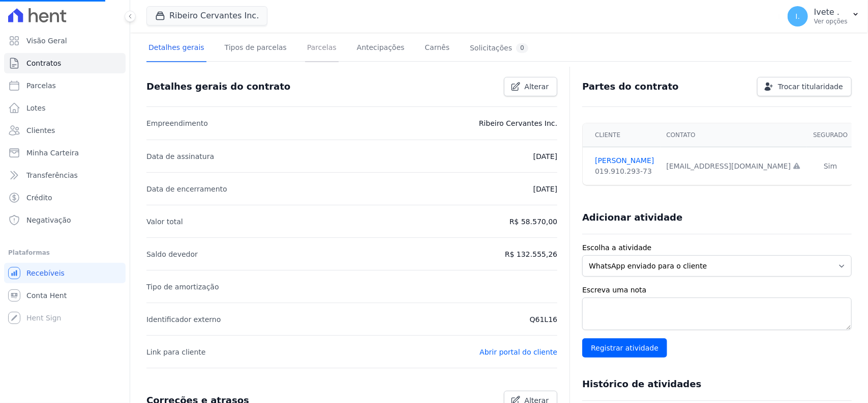 The width and height of the screenshot is (868, 403). I want to click on a: Contratos, so click(64, 63).